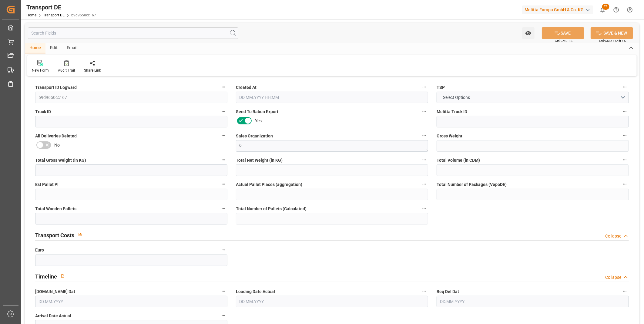 The image size is (644, 324). What do you see at coordinates (458, 160) in the screenshot?
I see `span: Total Volume (in CDM)` at bounding box center [458, 160].